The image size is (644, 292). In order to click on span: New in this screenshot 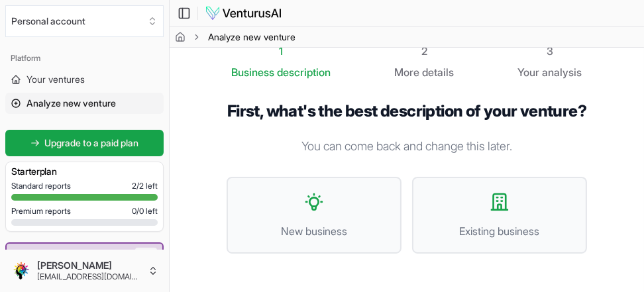, I will do `click(146, 254)`.